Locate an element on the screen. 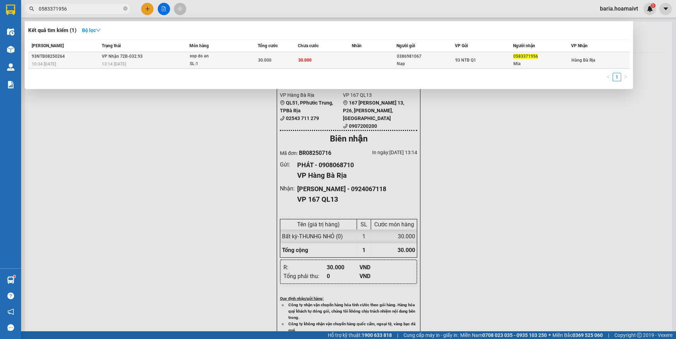  div: 93NTB08250264 is located at coordinates (66, 56).